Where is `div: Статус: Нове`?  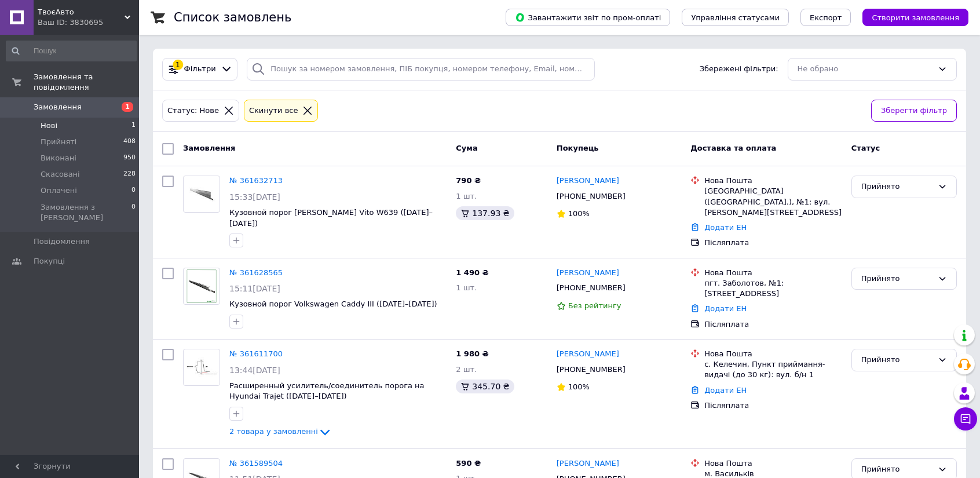 div: Статус: Нове is located at coordinates (193, 111).